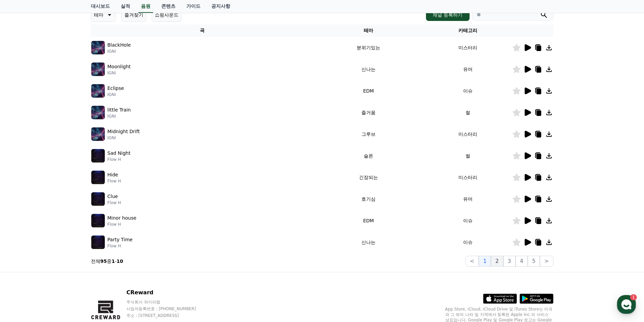  What do you see at coordinates (116, 88) in the screenshot?
I see `p: Eclipse` at bounding box center [116, 88].